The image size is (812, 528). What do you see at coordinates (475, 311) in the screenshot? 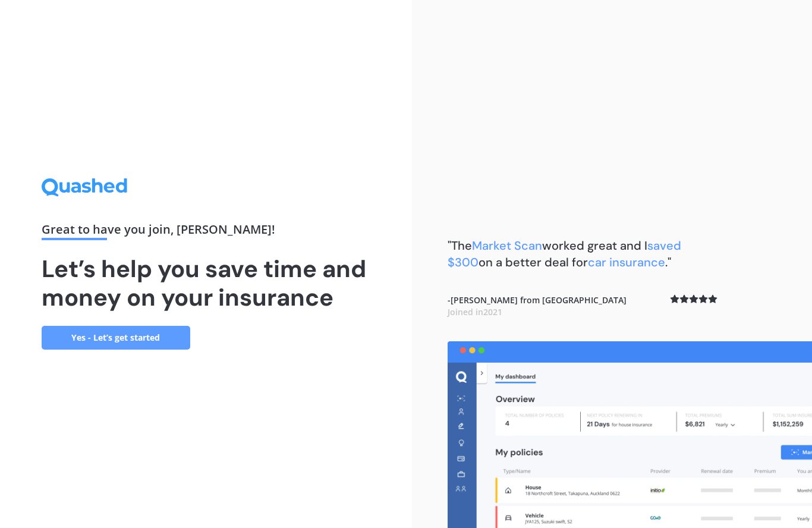
I see `span: Joined in 2021` at bounding box center [475, 311].